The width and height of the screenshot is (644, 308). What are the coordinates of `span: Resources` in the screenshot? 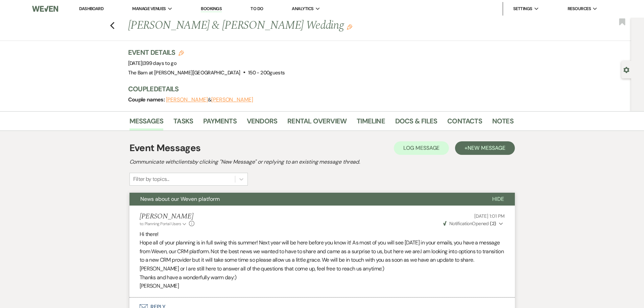 It's located at (579, 9).